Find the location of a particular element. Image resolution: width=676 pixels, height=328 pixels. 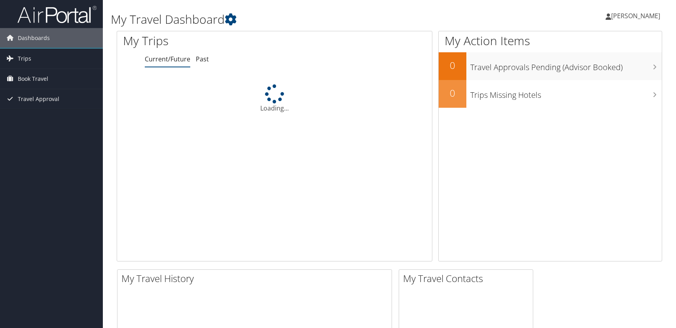

h2: My Travel History is located at coordinates (256, 278).